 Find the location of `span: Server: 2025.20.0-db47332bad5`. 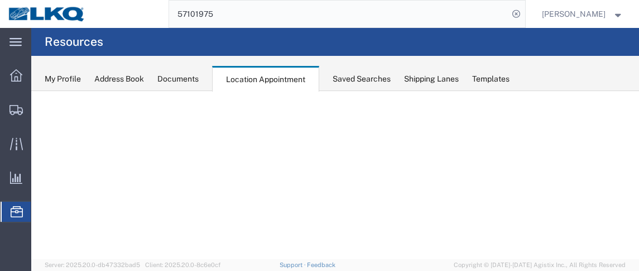

span: Server: 2025.20.0-db47332bad5 is located at coordinates (92, 265).